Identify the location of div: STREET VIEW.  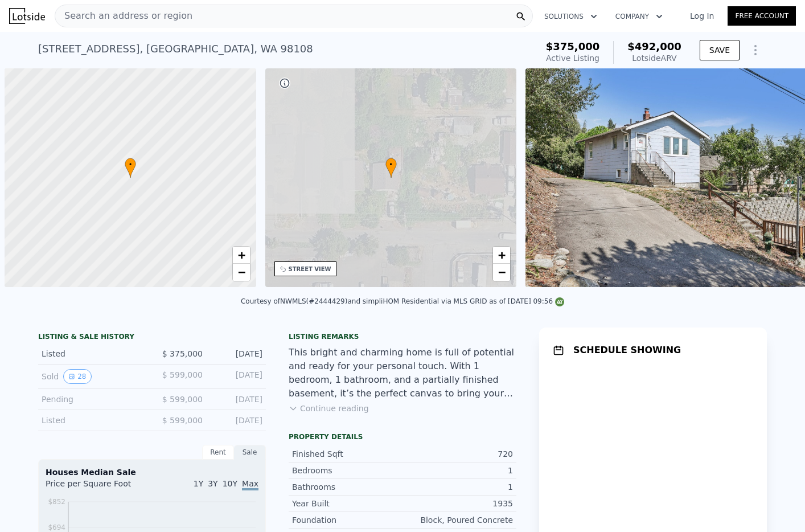
(310, 269).